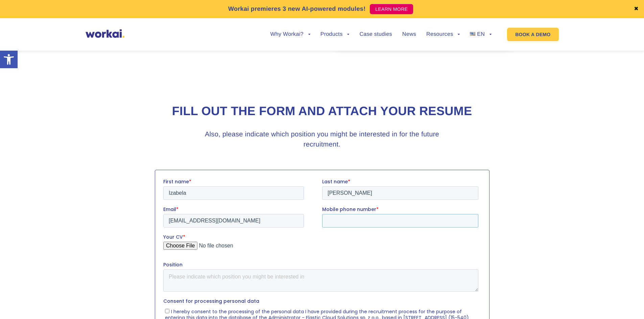 The height and width of the screenshot is (319, 644). What do you see at coordinates (322, 111) in the screenshot?
I see `h2: Fill out the form and attach your resume` at bounding box center [322, 111].